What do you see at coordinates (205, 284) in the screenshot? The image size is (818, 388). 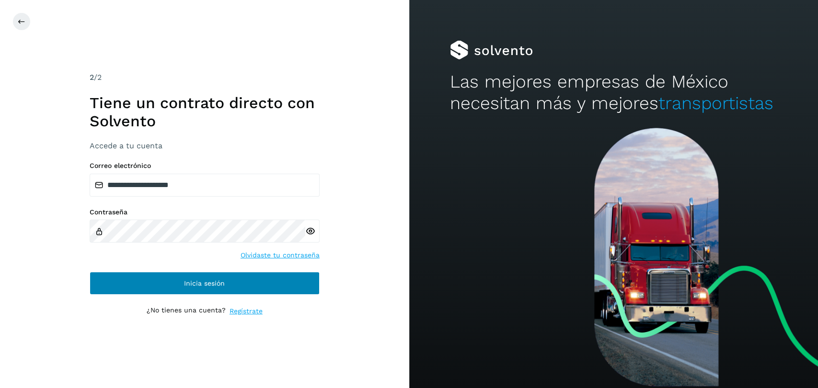 I see `button: Inicia sesión` at bounding box center [205, 284].